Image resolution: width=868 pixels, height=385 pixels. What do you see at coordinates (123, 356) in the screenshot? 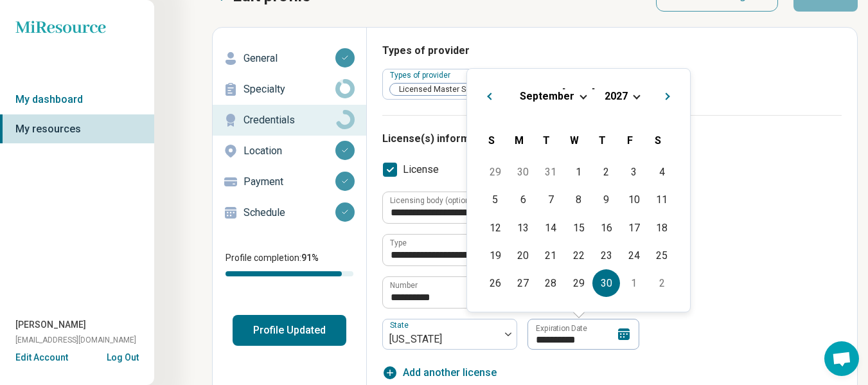
I see `button: Log Out` at bounding box center [123, 356].